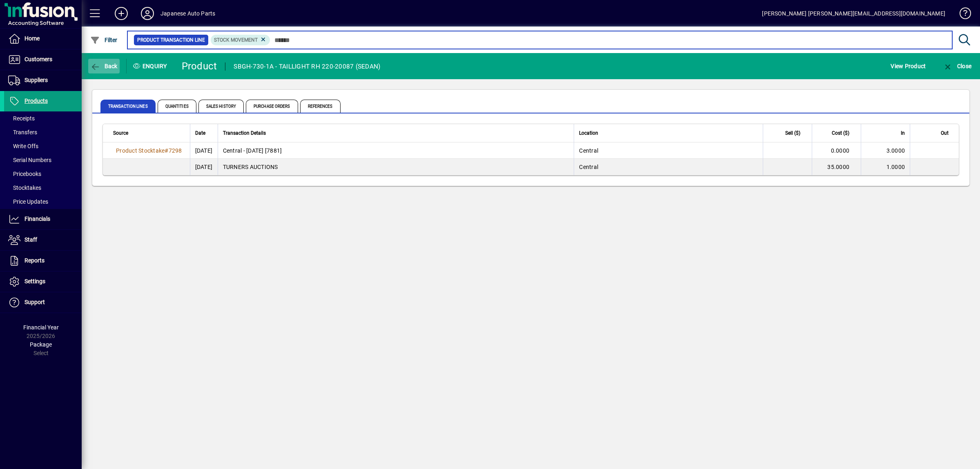 The width and height of the screenshot is (980, 469). What do you see at coordinates (43, 201) in the screenshot?
I see `a: Price Updates` at bounding box center [43, 201].